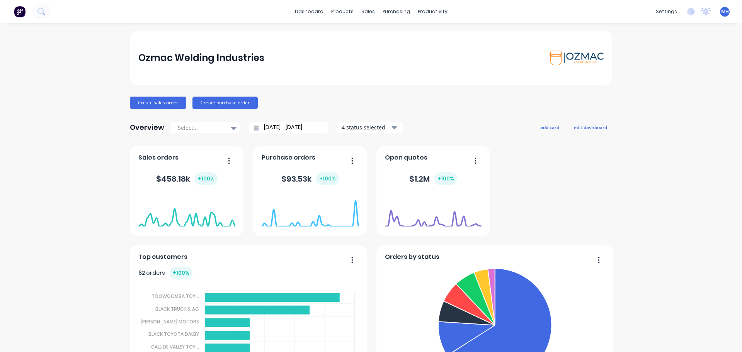 The image size is (742, 352). What do you see at coordinates (577, 58) in the screenshot?
I see `img: Ozmac Welding Industries` at bounding box center [577, 58].